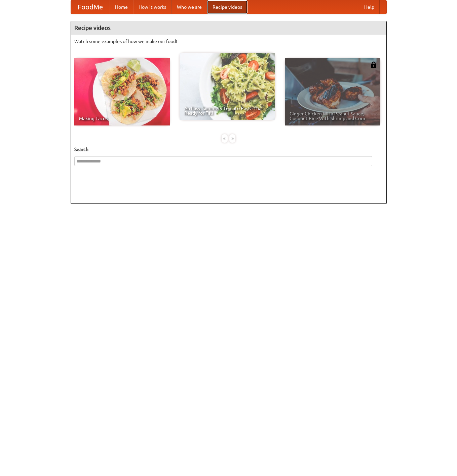 Image resolution: width=457 pixels, height=476 pixels. I want to click on a: Making Tacos, so click(122, 92).